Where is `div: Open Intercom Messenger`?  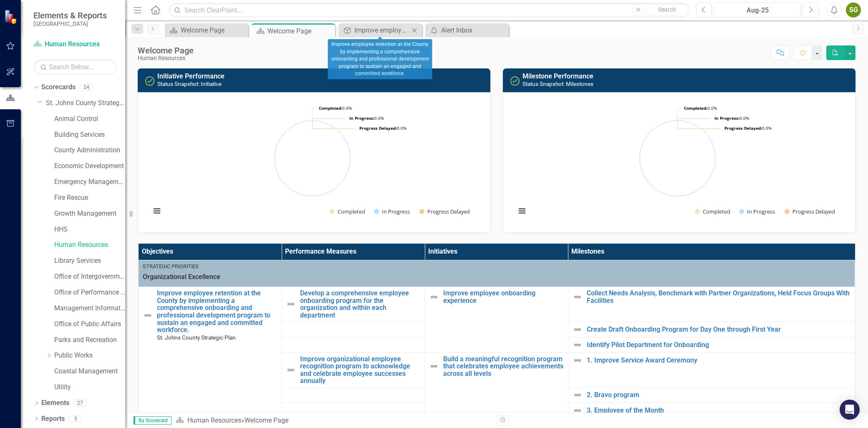 div: Open Intercom Messenger is located at coordinates (849, 409).